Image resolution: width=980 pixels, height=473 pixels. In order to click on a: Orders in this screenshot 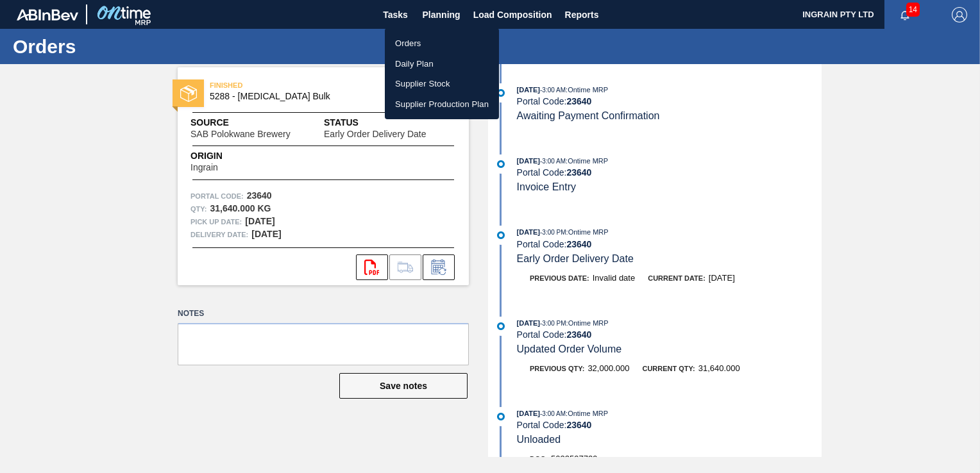, I will do `click(442, 44)`.